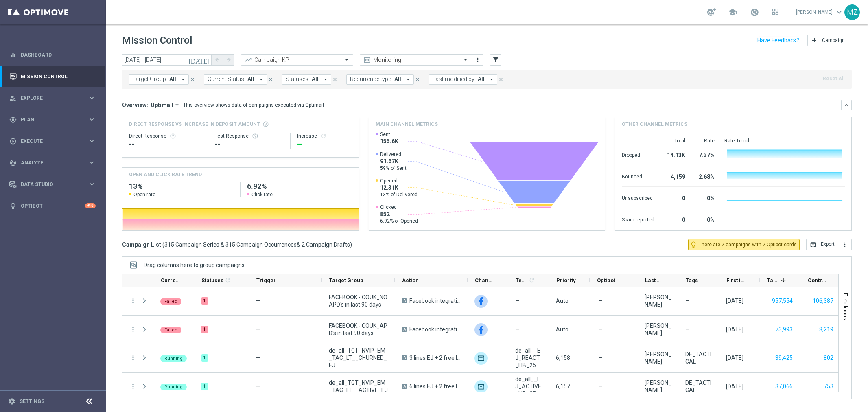 The height and width of the screenshot is (412, 868). I want to click on i: lightbulb, so click(13, 206).